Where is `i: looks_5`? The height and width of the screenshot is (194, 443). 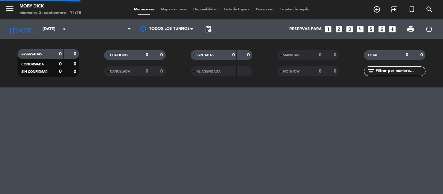
i: looks_5 is located at coordinates (371, 29).